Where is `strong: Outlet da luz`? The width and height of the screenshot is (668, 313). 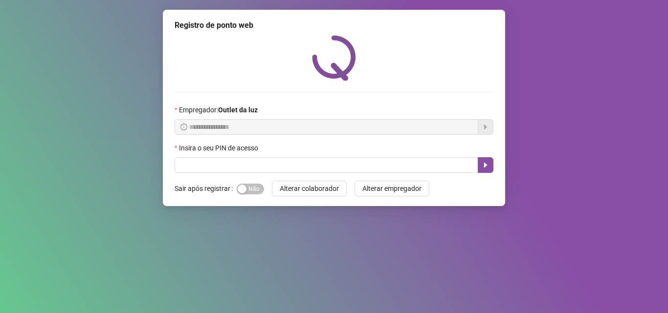 strong: Outlet da luz is located at coordinates (238, 110).